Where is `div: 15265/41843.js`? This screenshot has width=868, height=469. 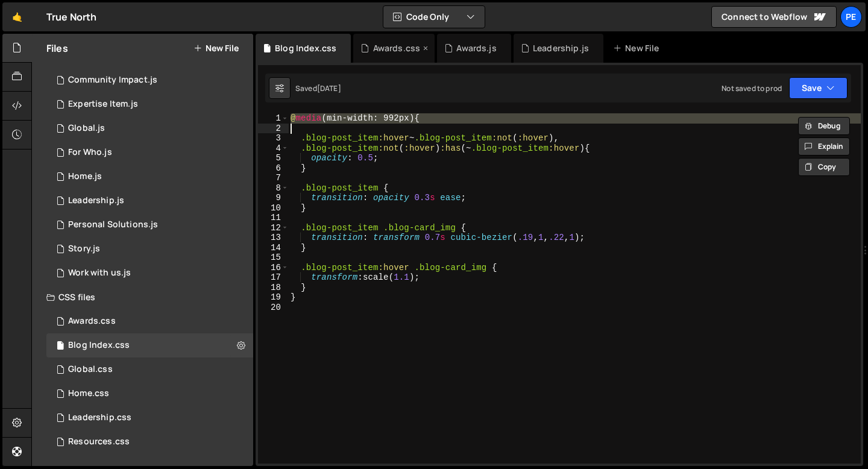
div: 15265/41843.js is located at coordinates (149, 80).